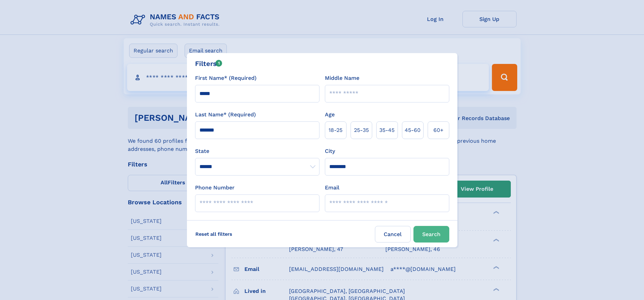 The image size is (644, 300). I want to click on span: 25‑35, so click(361, 130).